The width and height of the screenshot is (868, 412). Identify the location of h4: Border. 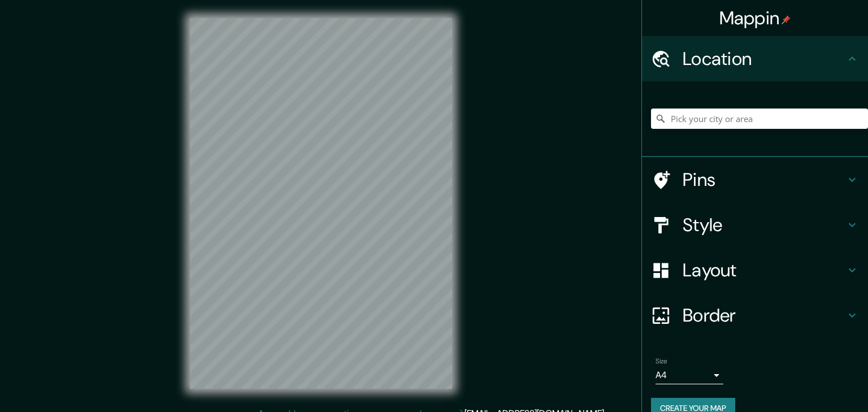
(764, 315).